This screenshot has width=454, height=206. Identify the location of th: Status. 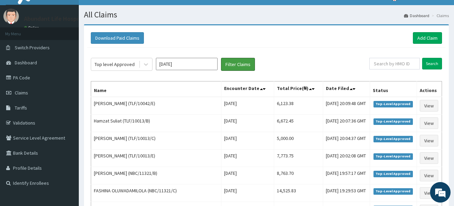
(394, 89).